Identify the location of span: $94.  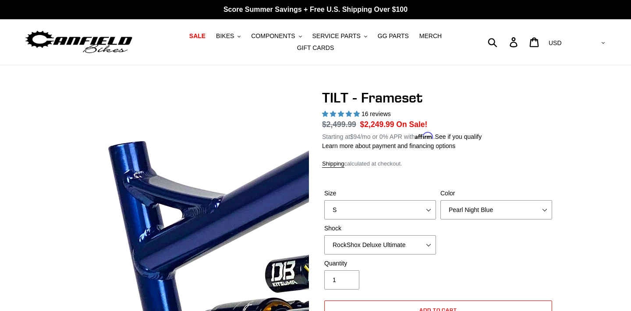
(355, 137).